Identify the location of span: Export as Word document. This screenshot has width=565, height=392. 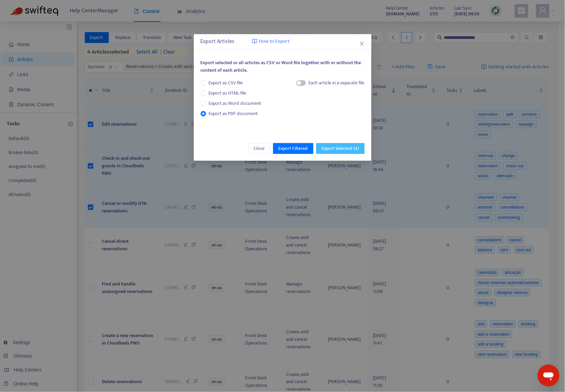
(235, 104).